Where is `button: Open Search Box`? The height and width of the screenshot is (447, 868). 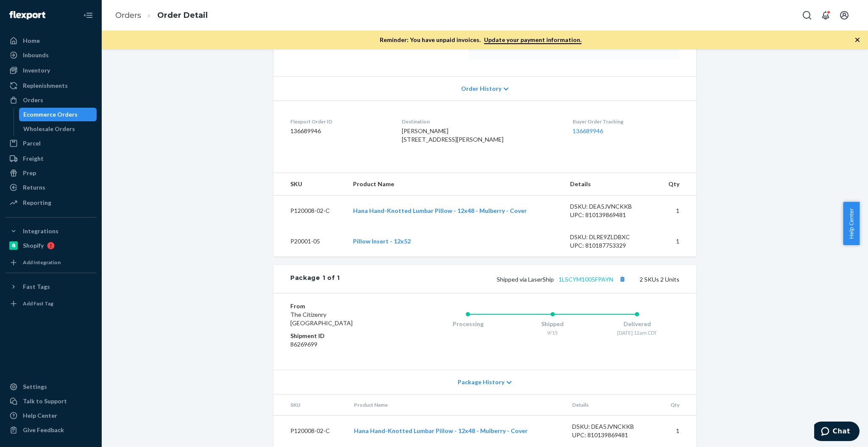 button: Open Search Box is located at coordinates (807, 15).